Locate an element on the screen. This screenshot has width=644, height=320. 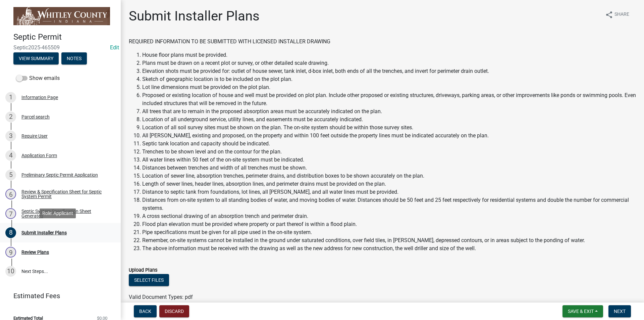
div: 1 is located at coordinates (10, 97).